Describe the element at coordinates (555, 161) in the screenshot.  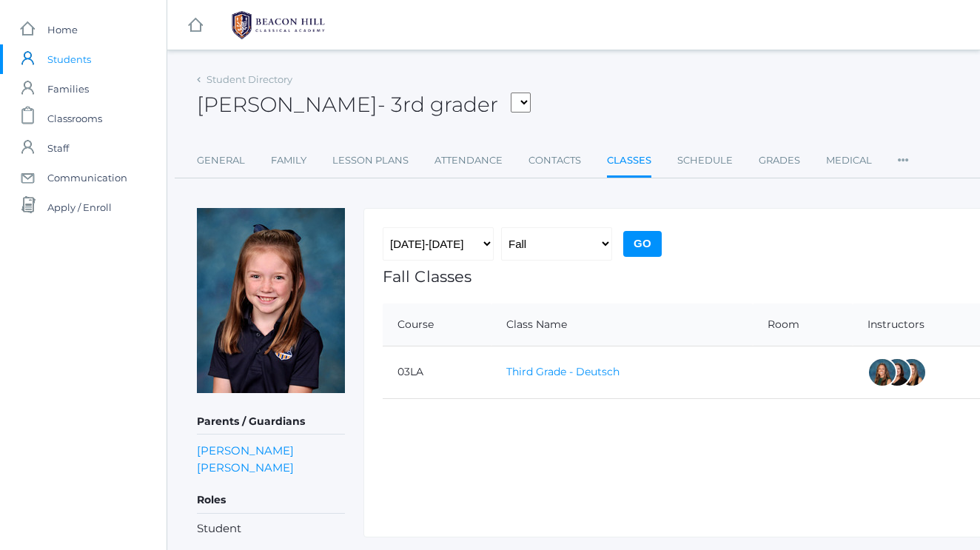
I see `a: Contacts` at that location.